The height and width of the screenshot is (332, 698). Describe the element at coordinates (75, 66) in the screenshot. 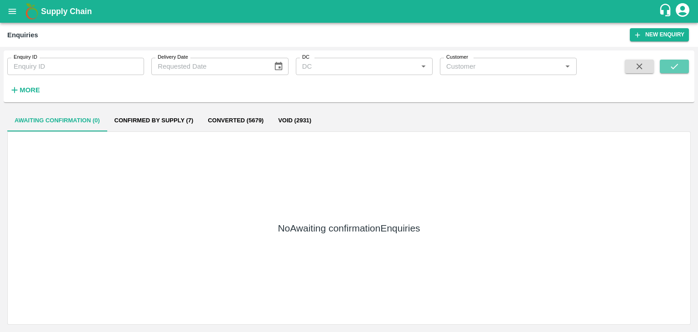

I see `input: Enquiry ID` at that location.